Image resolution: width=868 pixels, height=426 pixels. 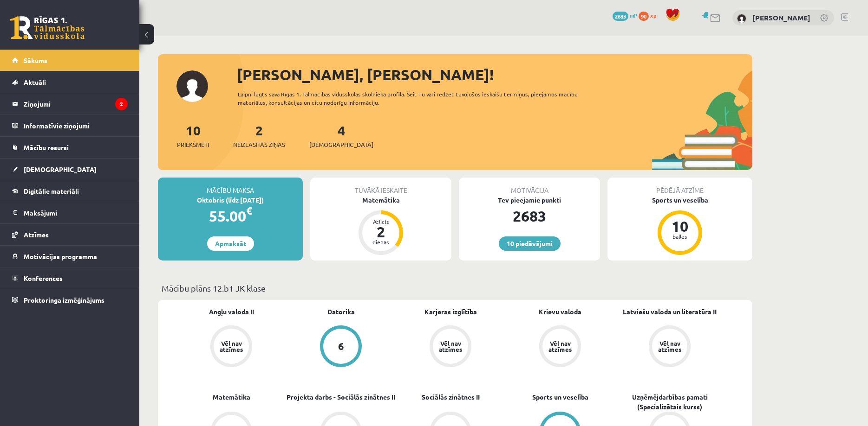 I want to click on span: mP, so click(x=634, y=15).